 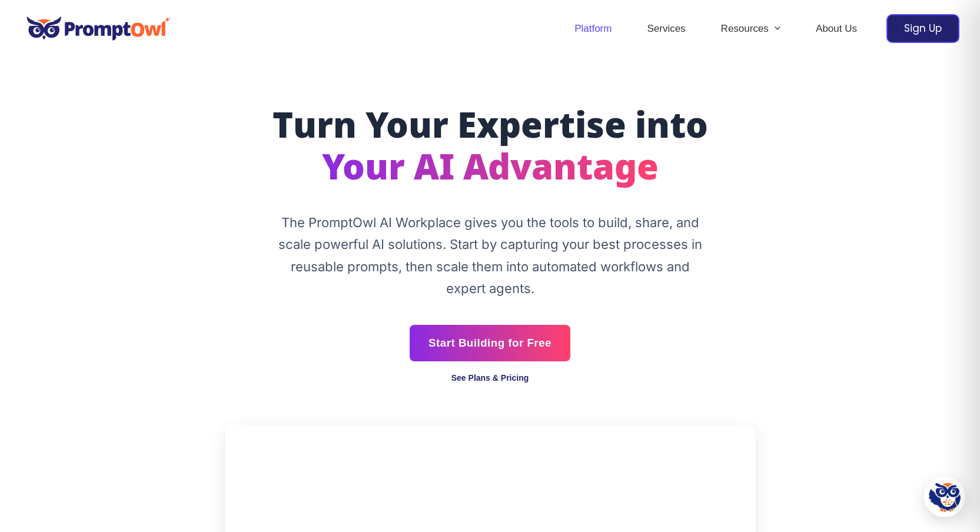 What do you see at coordinates (491, 170) in the screenshot?
I see `span: Your AI Advantage` at bounding box center [491, 170].